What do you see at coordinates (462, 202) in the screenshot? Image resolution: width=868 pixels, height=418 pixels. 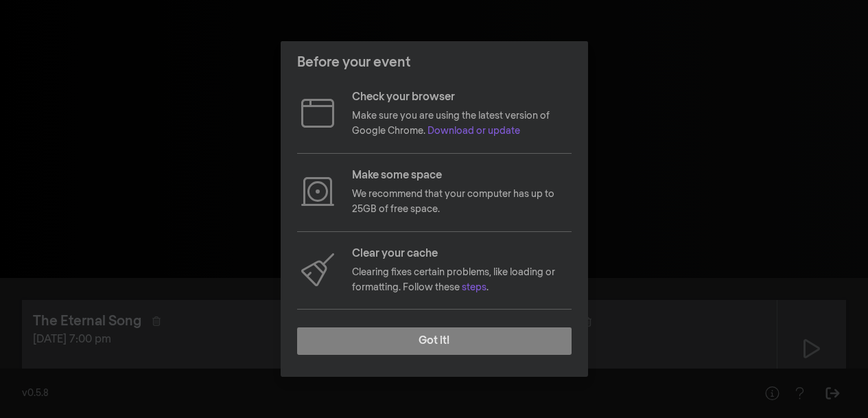 I see `p: We recommend that your computer has up to 25GB of free space.` at bounding box center [462, 202].